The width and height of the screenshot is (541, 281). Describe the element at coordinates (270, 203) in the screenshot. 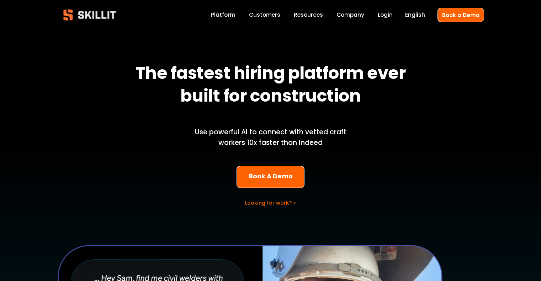

I see `a: Looking for work? >` at that location.